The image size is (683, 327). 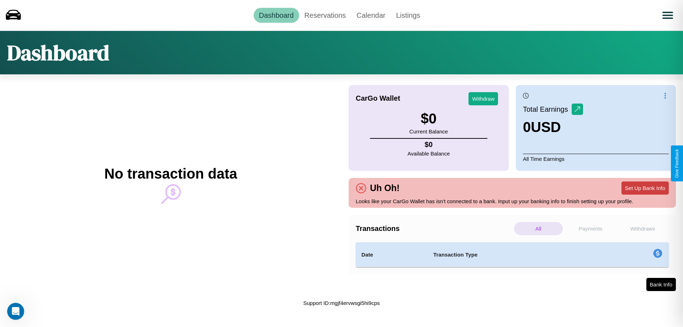 I want to click on h3: 0 USD, so click(x=553, y=127).